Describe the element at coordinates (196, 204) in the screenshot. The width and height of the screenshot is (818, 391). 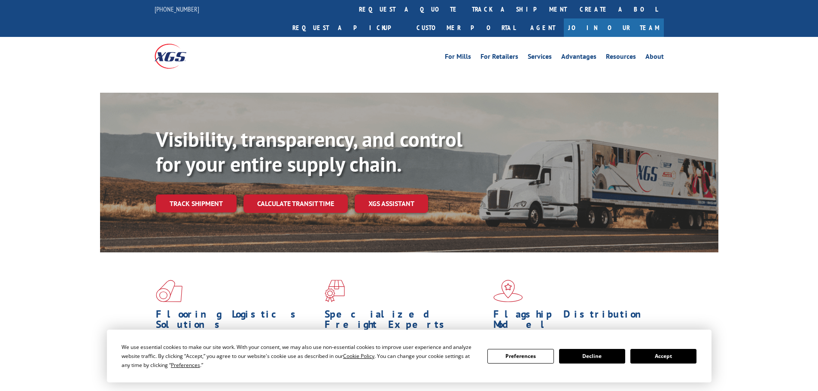
I see `a: Track shipment` at that location.